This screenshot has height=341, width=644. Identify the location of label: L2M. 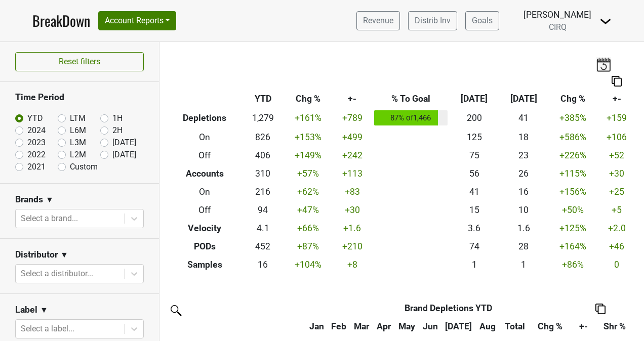
(78, 155).